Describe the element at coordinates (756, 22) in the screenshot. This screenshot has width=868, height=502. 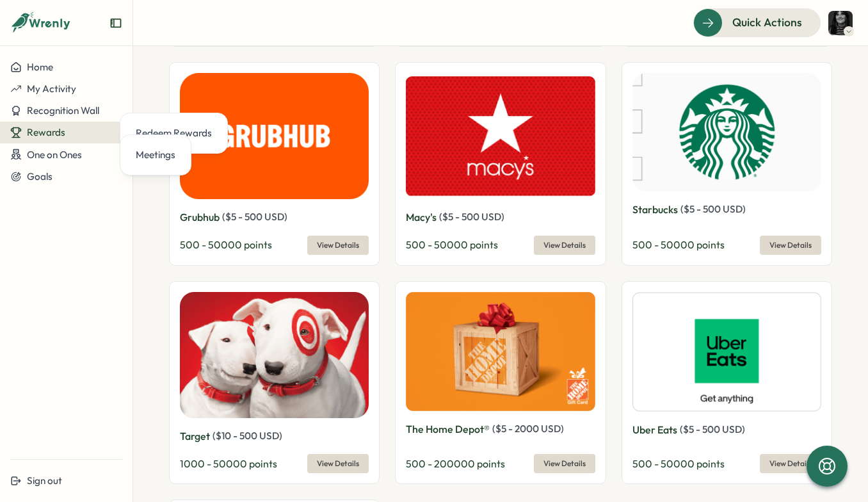
I see `button: Quick Actions` at that location.